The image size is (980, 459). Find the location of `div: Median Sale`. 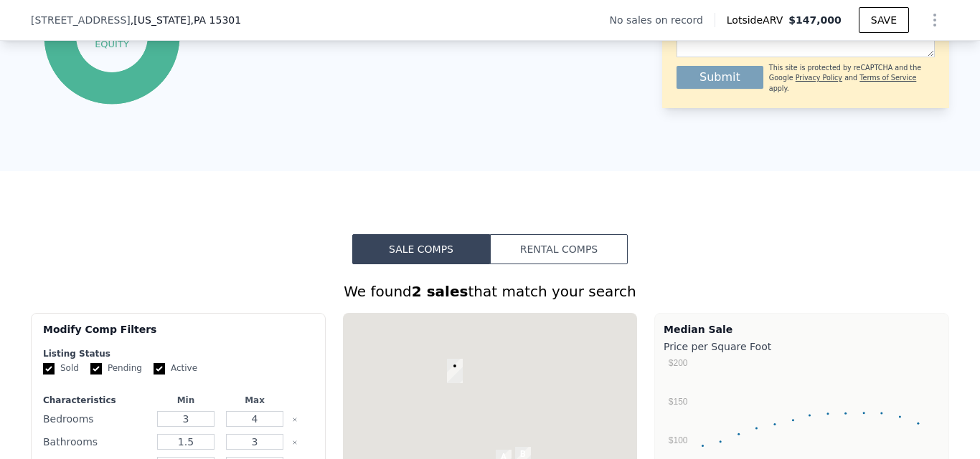

div: Median Sale is located at coordinates (801, 330).